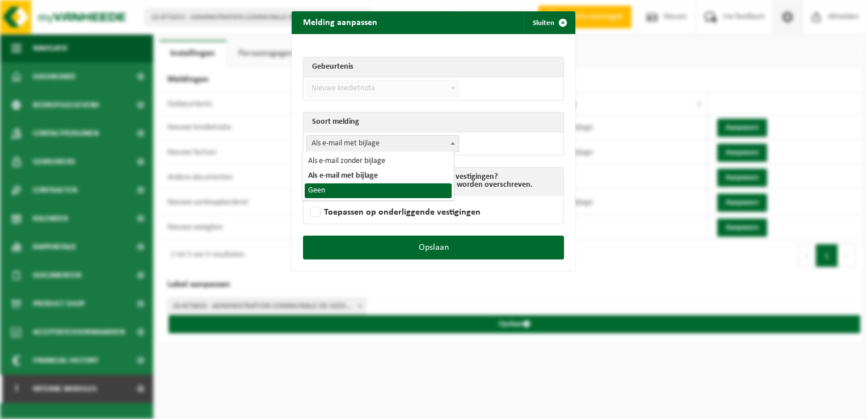  I want to click on th: Gebeurtenis, so click(434, 67).